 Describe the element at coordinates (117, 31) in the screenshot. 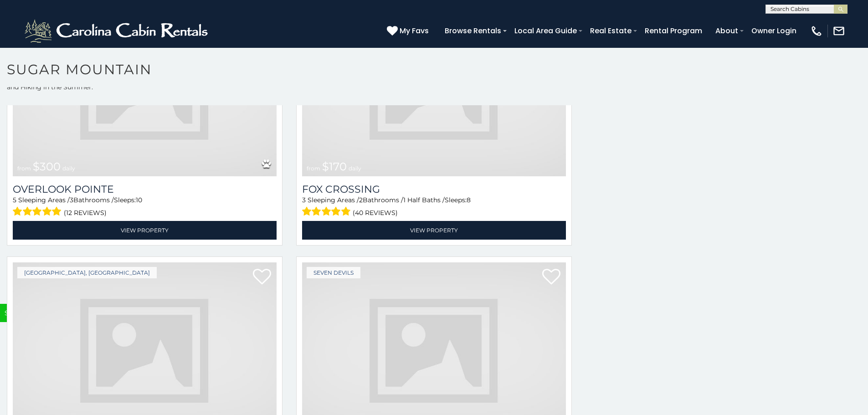

I see `img: White-1-2.png` at that location.